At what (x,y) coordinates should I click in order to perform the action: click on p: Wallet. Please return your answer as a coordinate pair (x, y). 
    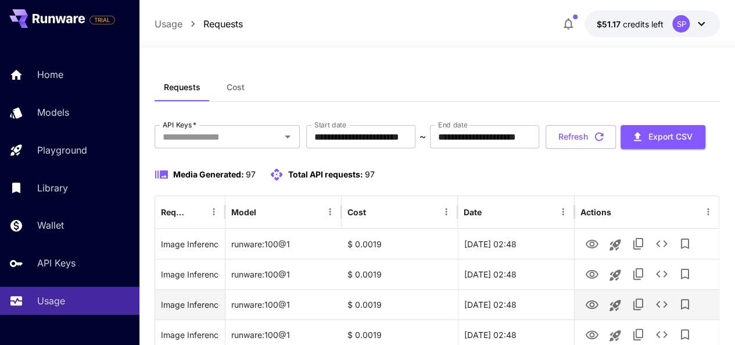
    Looking at the image, I should click on (51, 225).